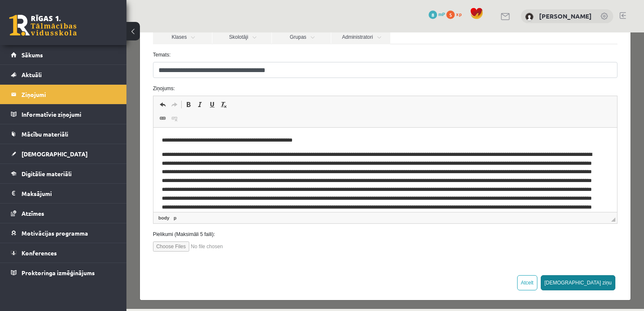 The width and height of the screenshot is (644, 311). Describe the element at coordinates (69, 114) in the screenshot. I see `legend: Informatīvie ziņojumi` at that location.